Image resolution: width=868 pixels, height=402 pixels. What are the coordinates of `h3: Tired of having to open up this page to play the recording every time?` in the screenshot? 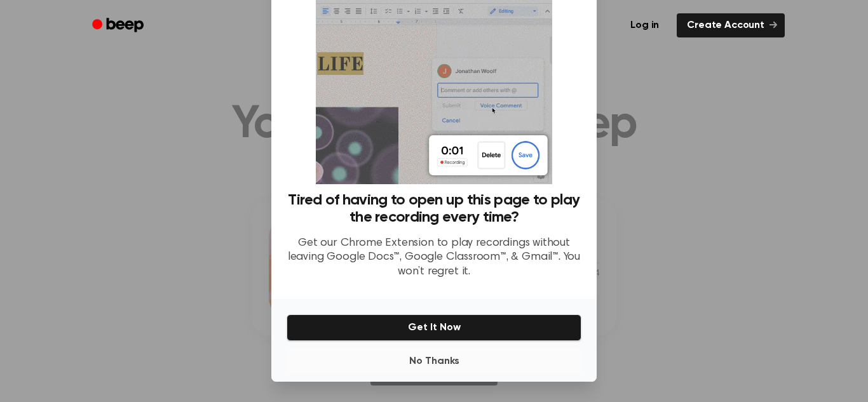 It's located at (434, 209).